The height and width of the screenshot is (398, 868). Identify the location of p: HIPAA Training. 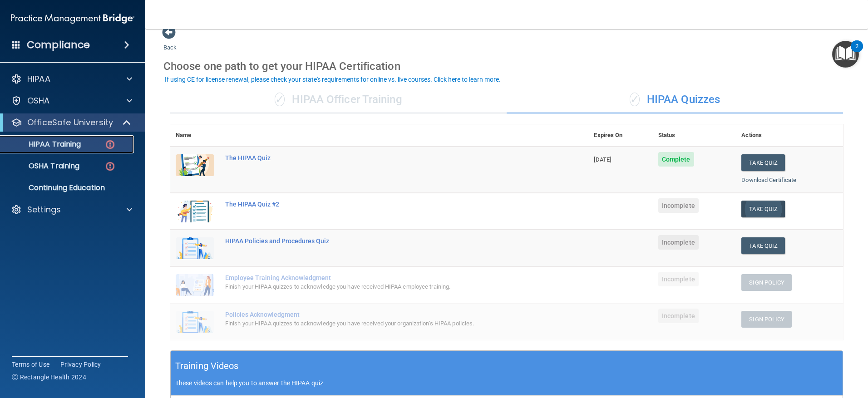
(43, 145).